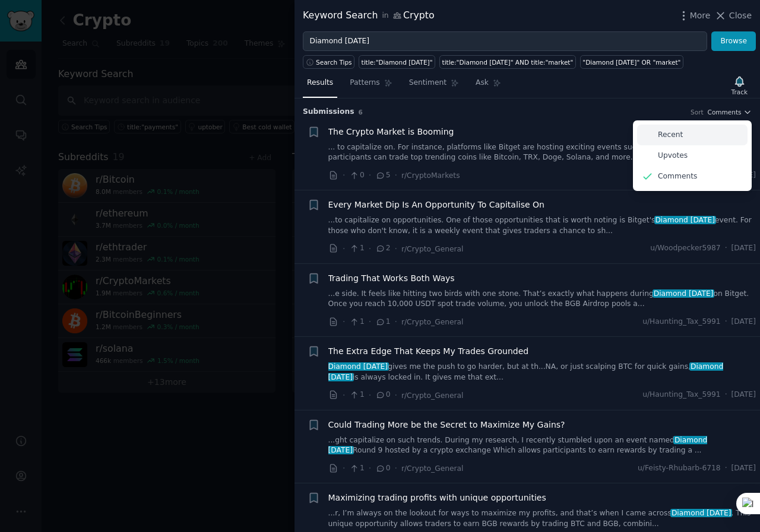 The width and height of the screenshot is (760, 532). Describe the element at coordinates (739, 92) in the screenshot. I see `div: Track` at that location.